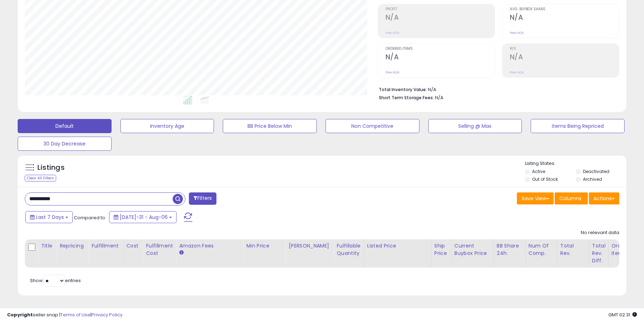 The height and width of the screenshot is (322, 644). Describe the element at coordinates (167, 126) in the screenshot. I see `button: Inventory Age` at that location.